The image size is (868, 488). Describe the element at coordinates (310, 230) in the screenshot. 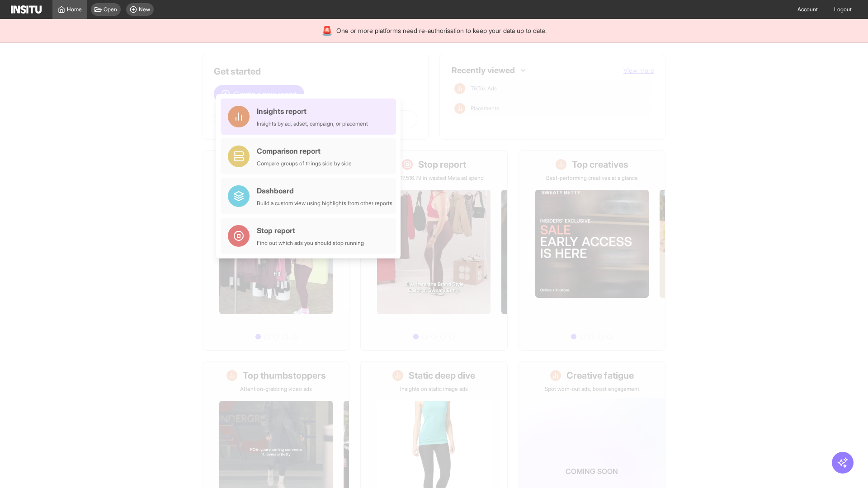

I see `div: Stop report` at that location.